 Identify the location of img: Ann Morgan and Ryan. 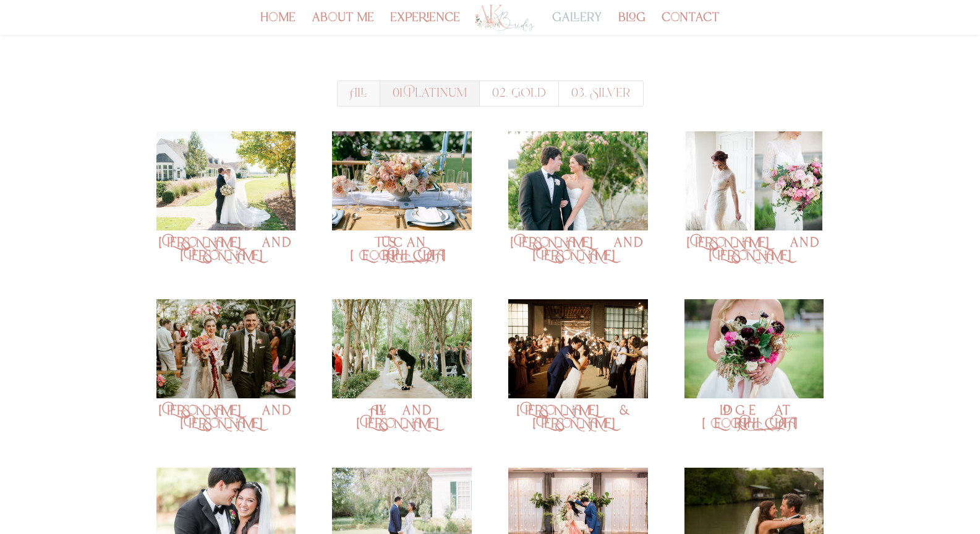
(578, 181).